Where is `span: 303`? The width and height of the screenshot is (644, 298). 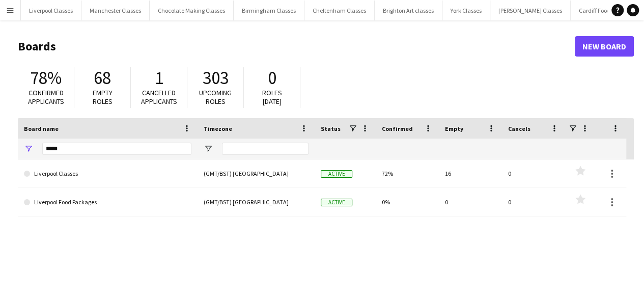 span: 303 is located at coordinates (215, 78).